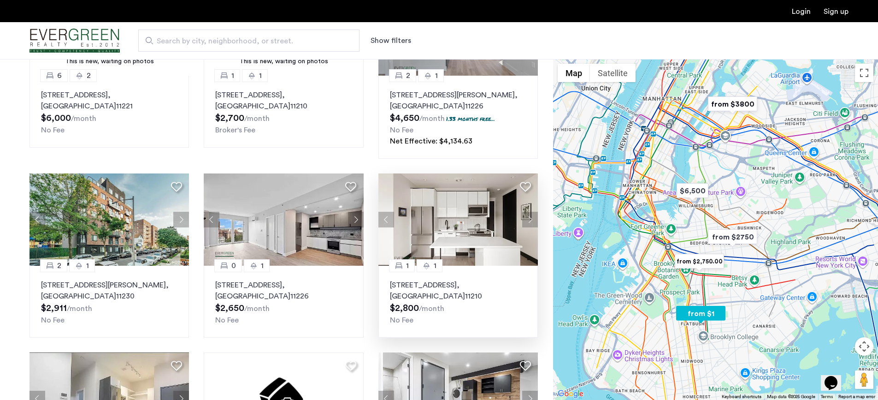  What do you see at coordinates (864, 346) in the screenshot?
I see `button: Map camera controls` at bounding box center [864, 346].